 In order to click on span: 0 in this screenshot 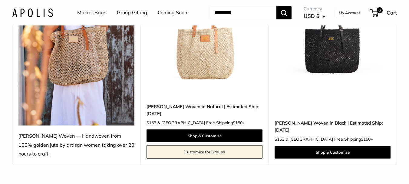, I will do `click(379, 10)`.